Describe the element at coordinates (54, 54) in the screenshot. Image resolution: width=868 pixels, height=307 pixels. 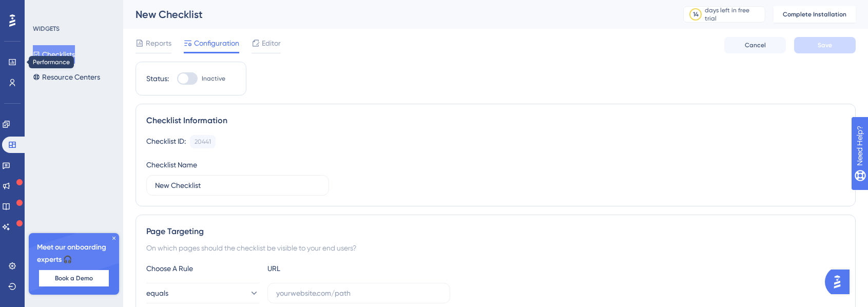
I see `button: Checklists` at that location.